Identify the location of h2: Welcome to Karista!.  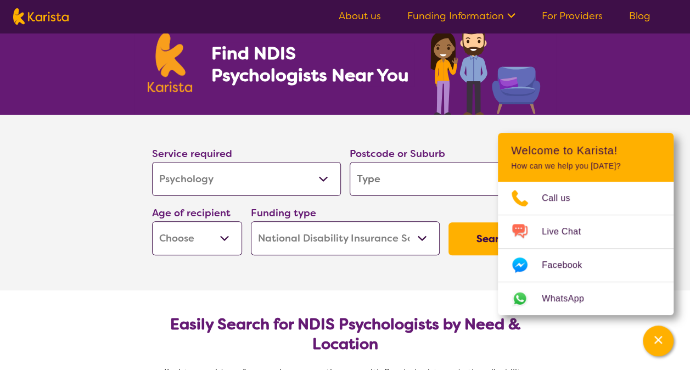
(585, 150).